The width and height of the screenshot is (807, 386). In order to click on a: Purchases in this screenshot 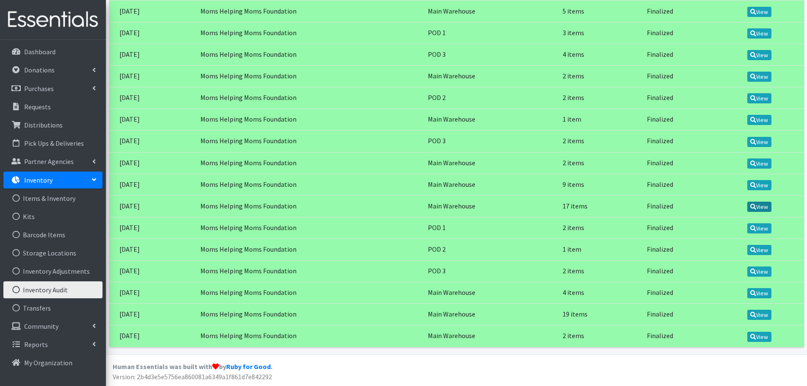, I will do `click(53, 89)`.